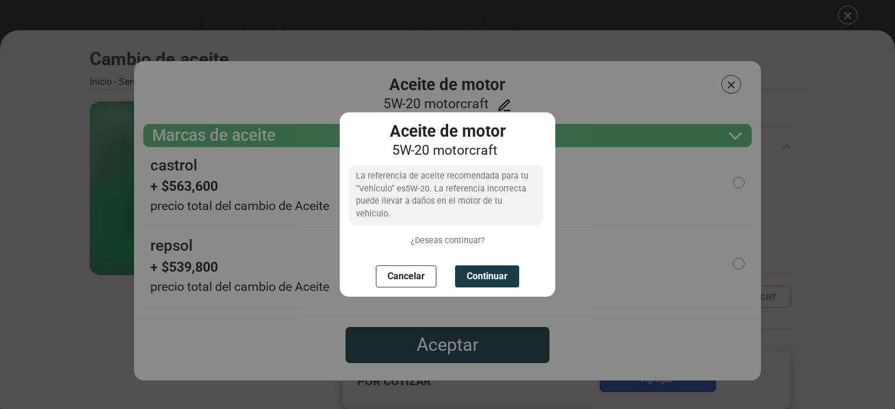 This screenshot has height=409, width=895. What do you see at coordinates (447, 131) in the screenshot?
I see `h3: Aceite de motor` at bounding box center [447, 131].